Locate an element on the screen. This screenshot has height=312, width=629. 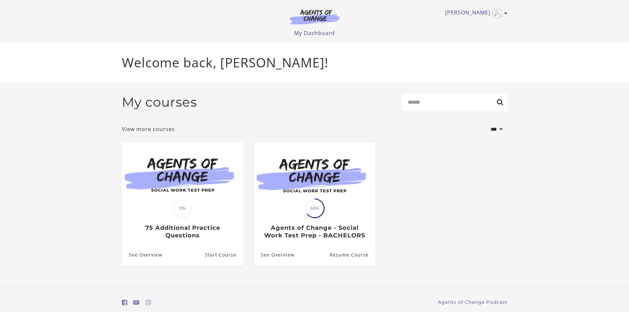
a: Agents of Change - Social Work Test Prep - BACHELORS: Resume Course is located at coordinates (352, 255).